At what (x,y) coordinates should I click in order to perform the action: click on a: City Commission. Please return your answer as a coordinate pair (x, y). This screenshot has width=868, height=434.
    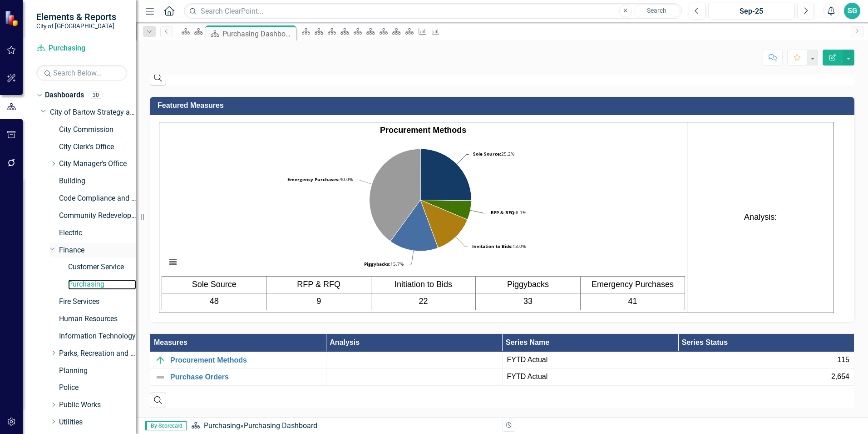
    Looking at the image, I should click on (98, 130).